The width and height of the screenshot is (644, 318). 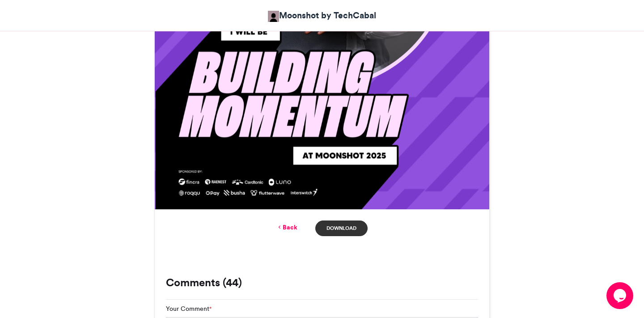 I want to click on img: Moonshot by TechCabal, so click(x=273, y=16).